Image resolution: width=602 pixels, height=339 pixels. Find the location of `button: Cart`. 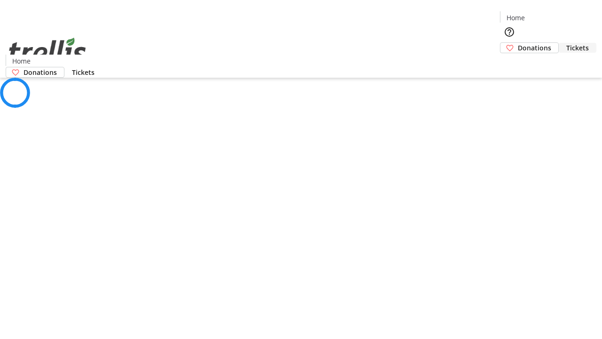

button: Cart is located at coordinates (509, 63).